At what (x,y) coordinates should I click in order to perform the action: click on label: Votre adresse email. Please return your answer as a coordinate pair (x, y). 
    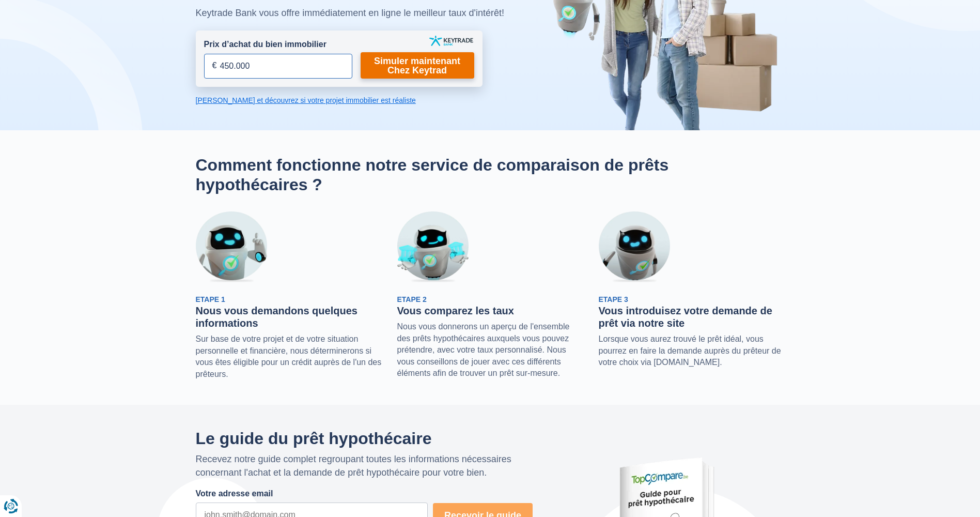
    Looking at the image, I should click on (235, 494).